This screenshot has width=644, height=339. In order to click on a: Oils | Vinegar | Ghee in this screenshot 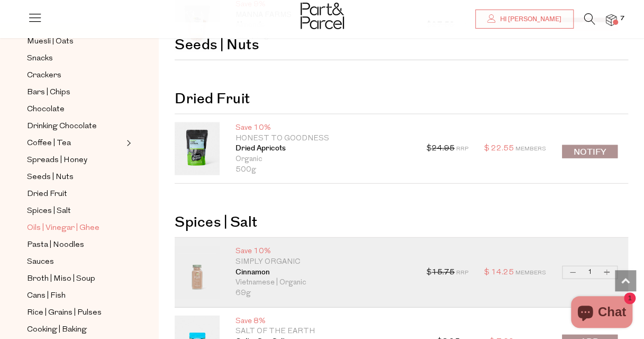, I will do `click(75, 228)`.